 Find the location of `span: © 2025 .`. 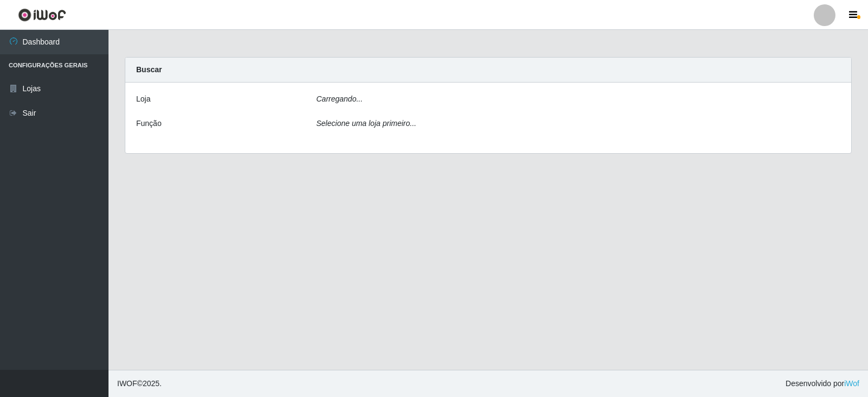

span: © 2025 . is located at coordinates (139, 383).